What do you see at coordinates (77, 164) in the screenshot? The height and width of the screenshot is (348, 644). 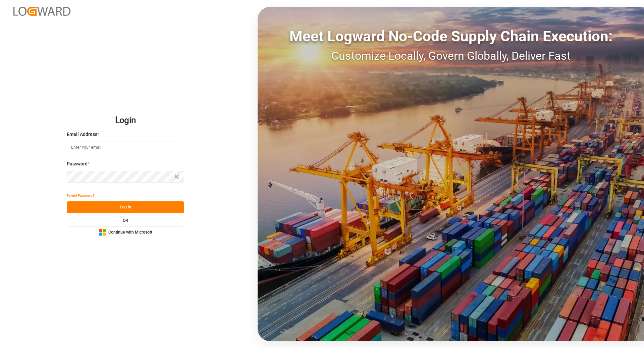 I see `span: Password` at bounding box center [77, 164].